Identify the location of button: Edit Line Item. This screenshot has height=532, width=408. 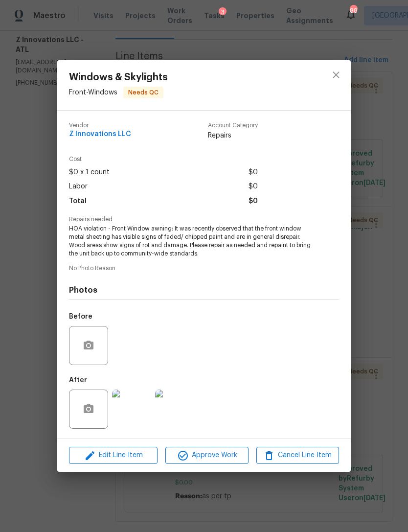
(113, 455).